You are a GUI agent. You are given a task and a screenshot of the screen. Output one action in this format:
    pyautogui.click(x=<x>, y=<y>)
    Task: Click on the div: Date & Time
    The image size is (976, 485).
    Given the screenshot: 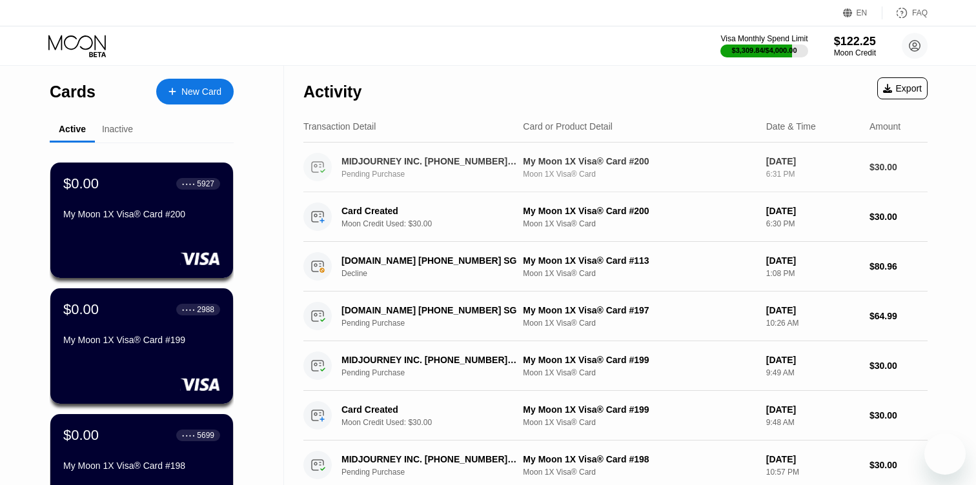 What is the action you would take?
    pyautogui.click(x=791, y=126)
    